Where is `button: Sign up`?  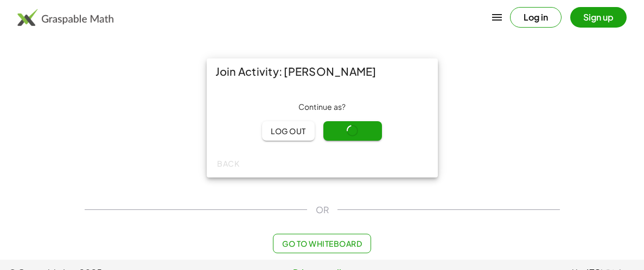 button: Sign up is located at coordinates (598, 17).